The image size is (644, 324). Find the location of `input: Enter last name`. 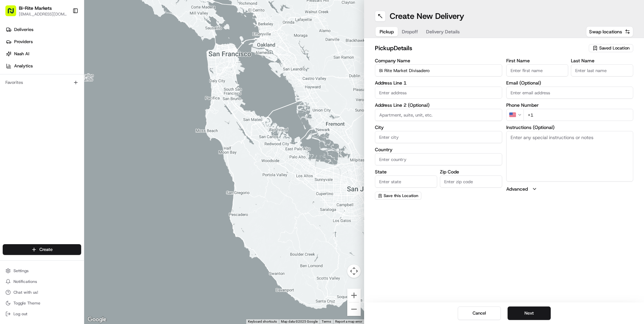

input: Enter last name is located at coordinates (602, 71).